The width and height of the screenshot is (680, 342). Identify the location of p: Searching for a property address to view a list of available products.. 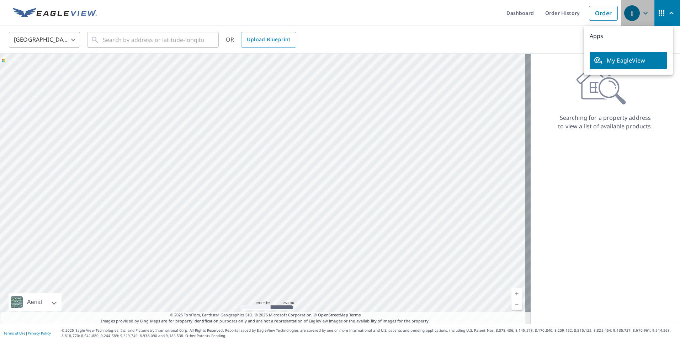
(605, 122).